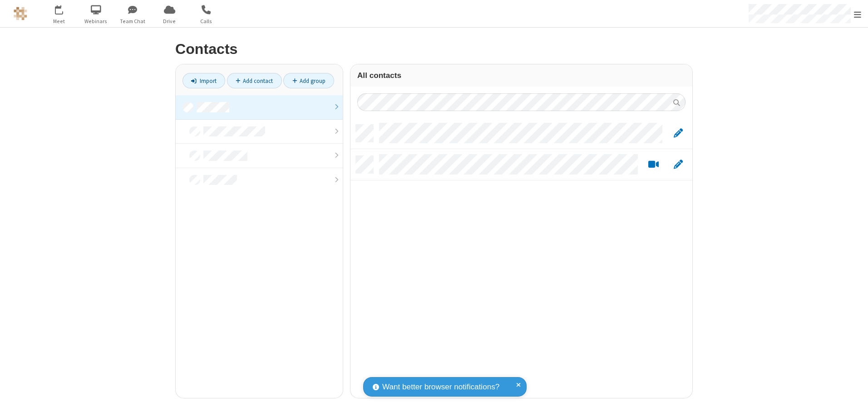 Image resolution: width=868 pixels, height=412 pixels. I want to click on span: Calls, so click(206, 21).